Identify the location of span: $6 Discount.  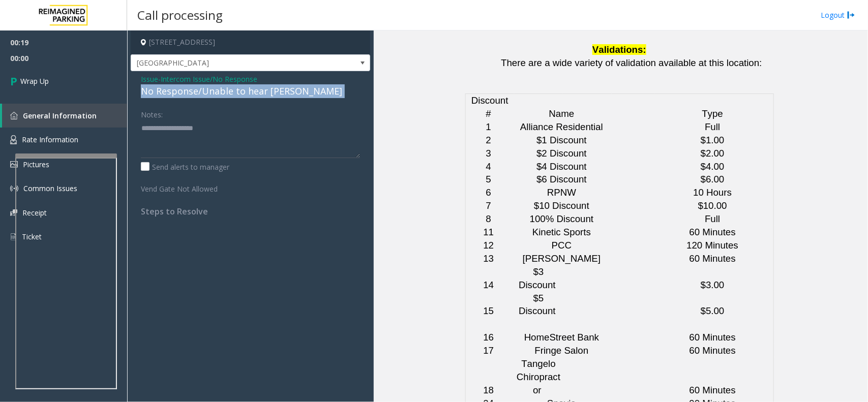
(561, 178).